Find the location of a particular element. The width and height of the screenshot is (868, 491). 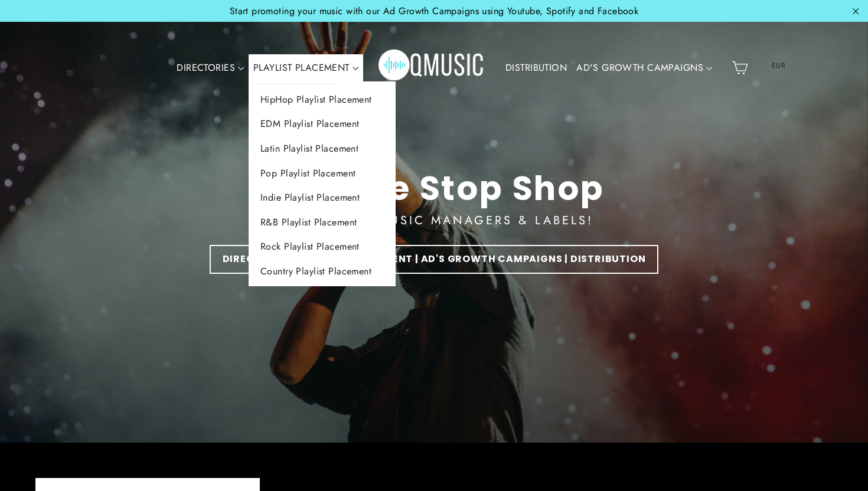

a: PLAYLIST PLACEMENT is located at coordinates (306, 68).